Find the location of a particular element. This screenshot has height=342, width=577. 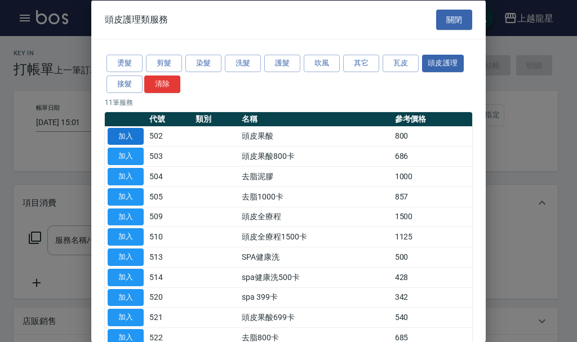

button: 頭皮護理 is located at coordinates (443, 63).